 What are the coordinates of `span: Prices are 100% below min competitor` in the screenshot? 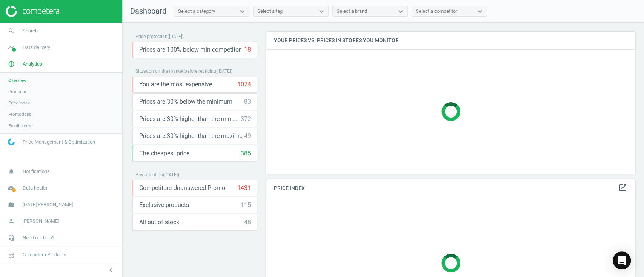 It's located at (190, 49).